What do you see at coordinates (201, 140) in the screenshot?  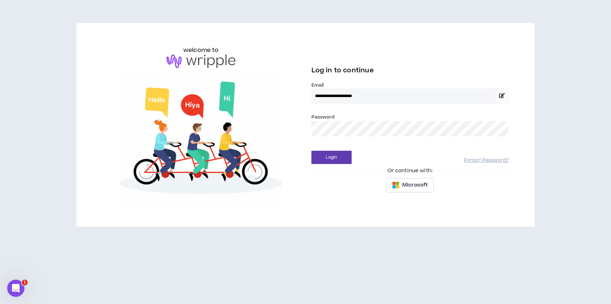 I see `img: Welcome to Wripple` at bounding box center [201, 140].